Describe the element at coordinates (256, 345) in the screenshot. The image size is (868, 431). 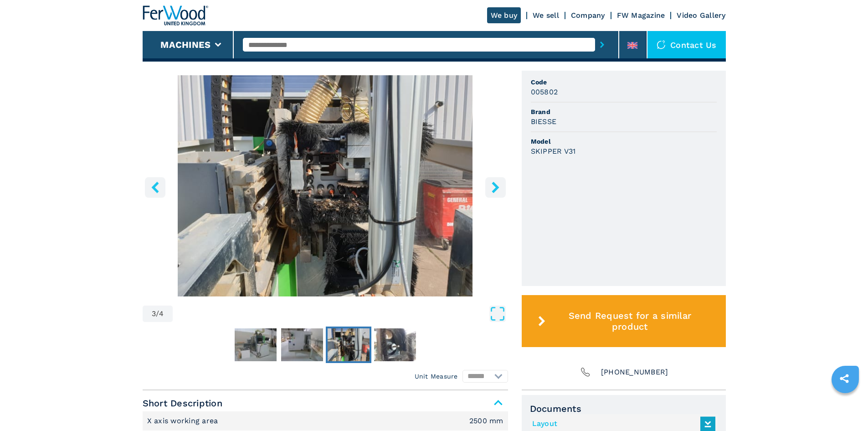
I see `button: Go to Slide 1` at that location.